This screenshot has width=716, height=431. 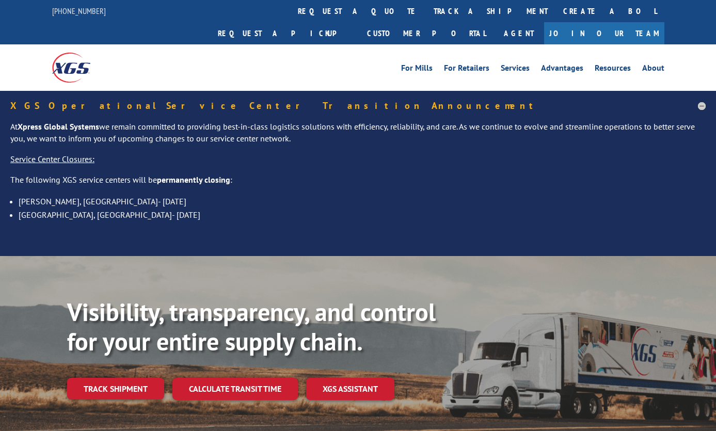 I want to click on a: Resources, so click(x=613, y=70).